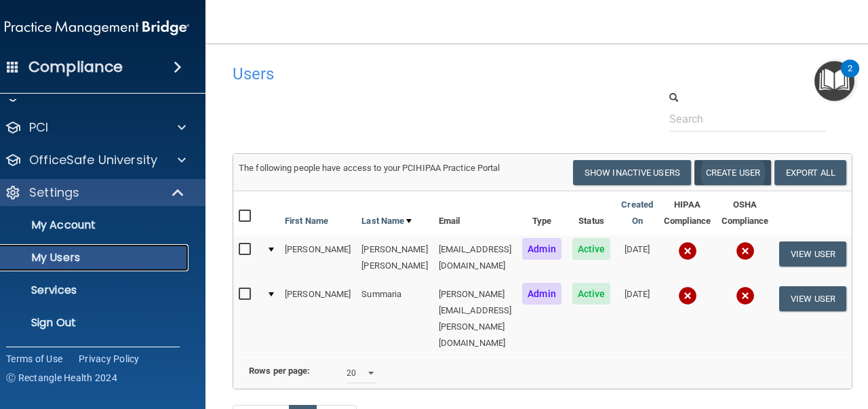  What do you see at coordinates (307, 221) in the screenshot?
I see `a: First Name` at bounding box center [307, 221].